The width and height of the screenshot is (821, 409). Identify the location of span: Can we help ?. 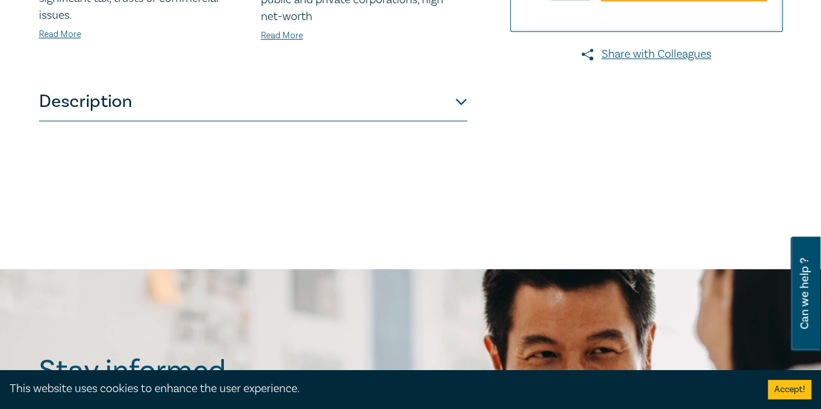
(804, 294).